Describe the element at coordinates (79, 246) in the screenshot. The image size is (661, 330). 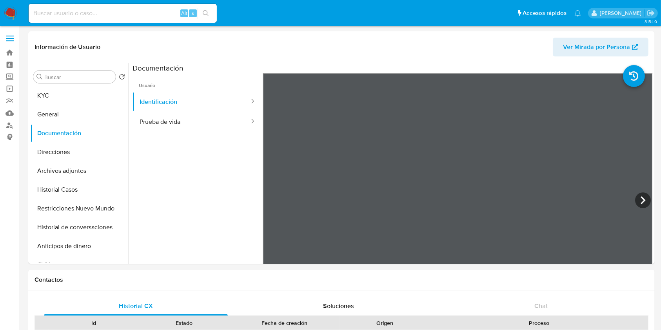
I see `button: Anticipos de dinero` at that location.